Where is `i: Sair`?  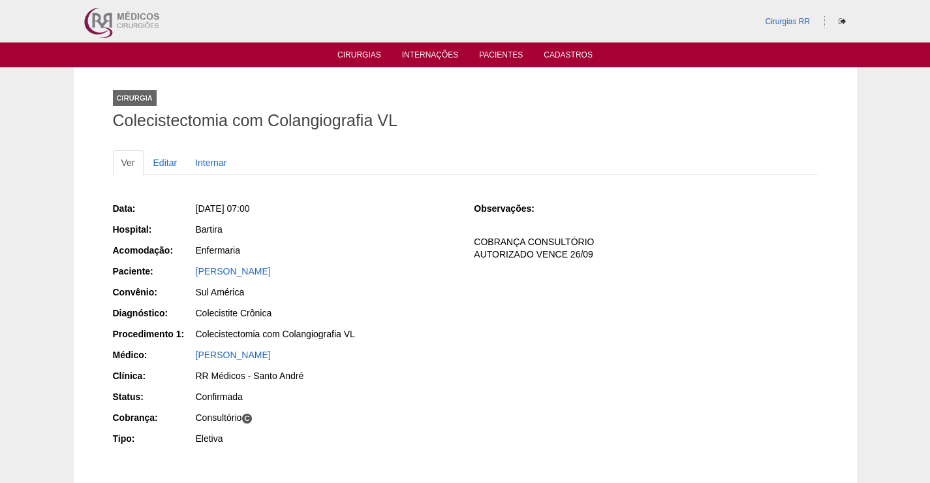 i: Sair is located at coordinates (842, 22).